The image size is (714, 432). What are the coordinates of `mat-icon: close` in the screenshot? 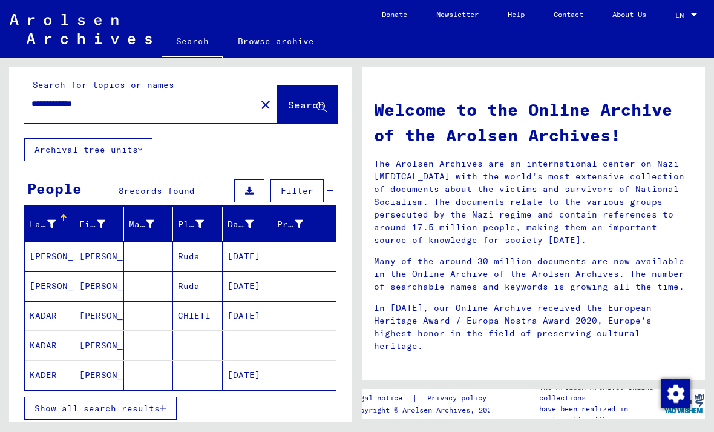 It's located at (266, 105).